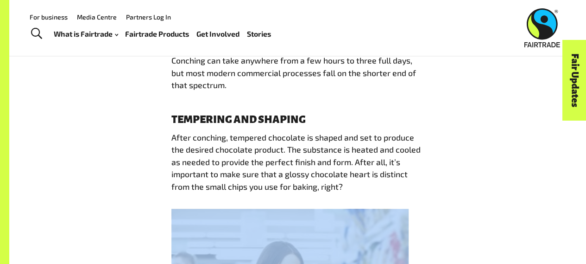 The width and height of the screenshot is (586, 264). What do you see at coordinates (49, 17) in the screenshot?
I see `a: For business` at bounding box center [49, 17].